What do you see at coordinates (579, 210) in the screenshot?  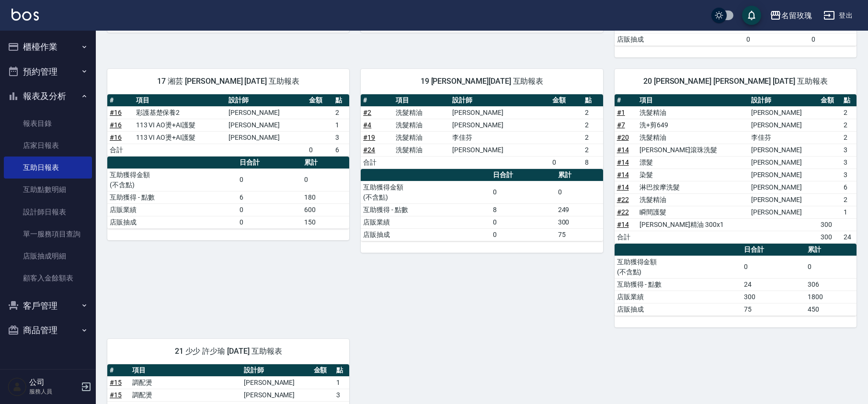 I see `td: 249` at bounding box center [579, 210].